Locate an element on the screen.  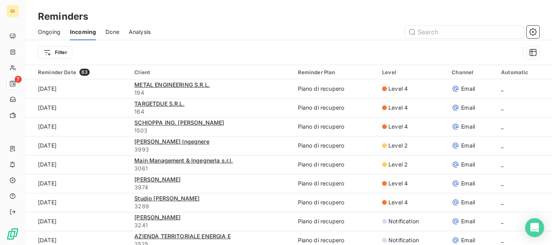
span: 3974 is located at coordinates (211, 188).